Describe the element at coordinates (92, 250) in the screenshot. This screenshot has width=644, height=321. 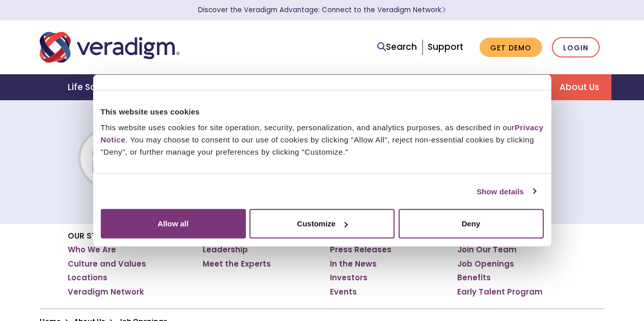
I see `a: Who We Are` at that location.